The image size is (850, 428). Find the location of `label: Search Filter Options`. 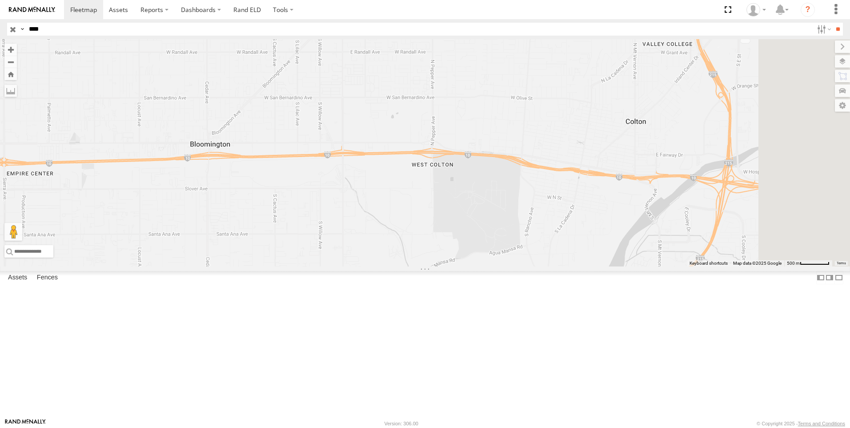

label: Search Filter Options is located at coordinates (823, 29).